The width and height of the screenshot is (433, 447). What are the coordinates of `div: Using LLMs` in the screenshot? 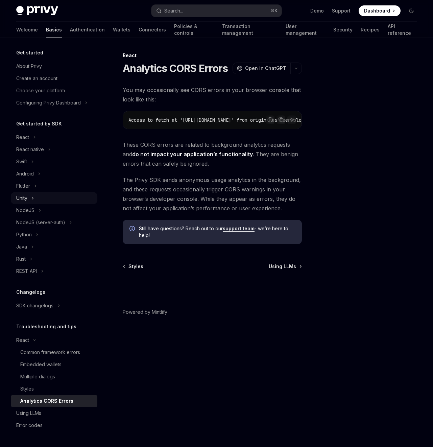 It's located at (29, 414).